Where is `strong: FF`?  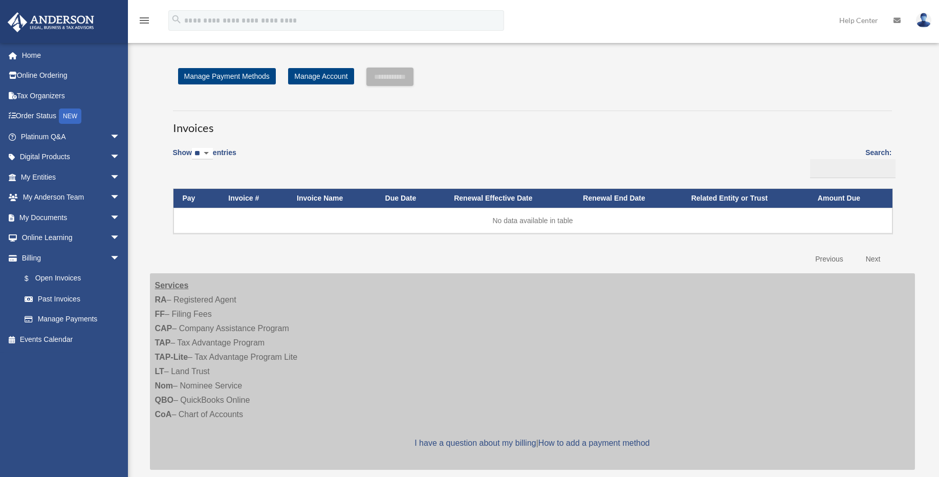 strong: FF is located at coordinates (160, 314).